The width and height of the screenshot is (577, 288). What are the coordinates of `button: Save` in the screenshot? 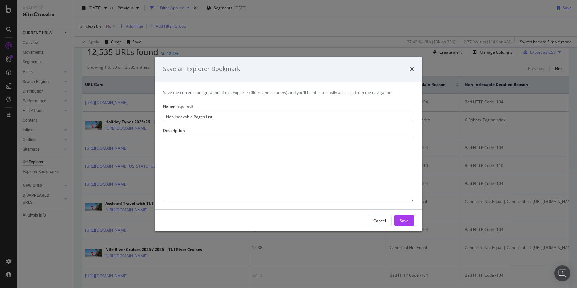 It's located at (404, 220).